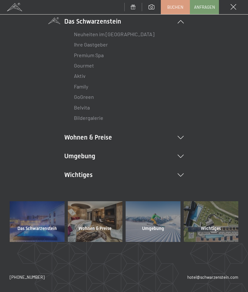  Describe the element at coordinates (204, 7) in the screenshot. I see `span: Anfragen` at that location.